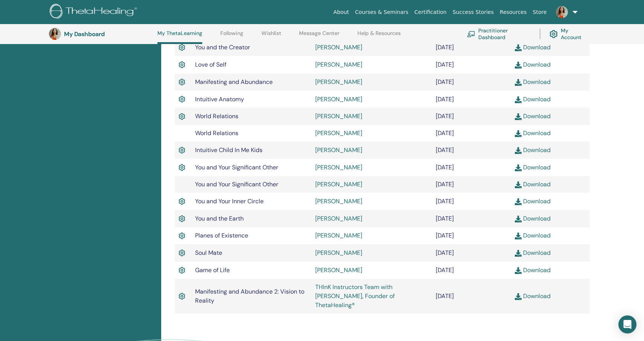 This screenshot has height=341, width=644. Describe the element at coordinates (382, 12) in the screenshot. I see `a: Courses & Seminars` at that location.